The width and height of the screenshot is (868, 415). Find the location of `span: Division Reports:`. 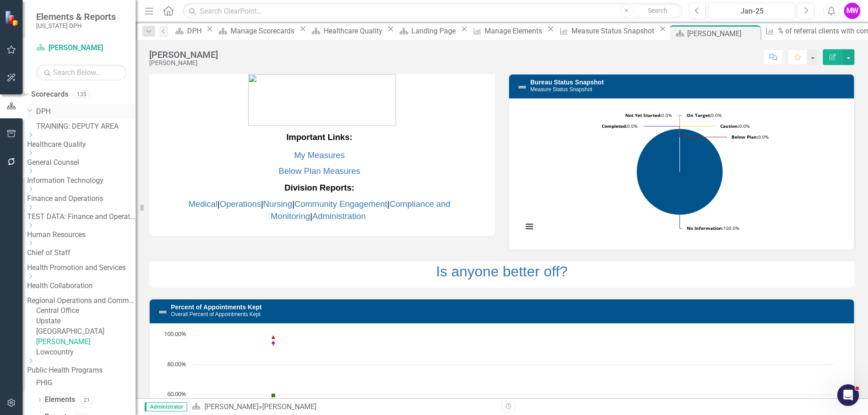

span: Division Reports: is located at coordinates (319, 187).